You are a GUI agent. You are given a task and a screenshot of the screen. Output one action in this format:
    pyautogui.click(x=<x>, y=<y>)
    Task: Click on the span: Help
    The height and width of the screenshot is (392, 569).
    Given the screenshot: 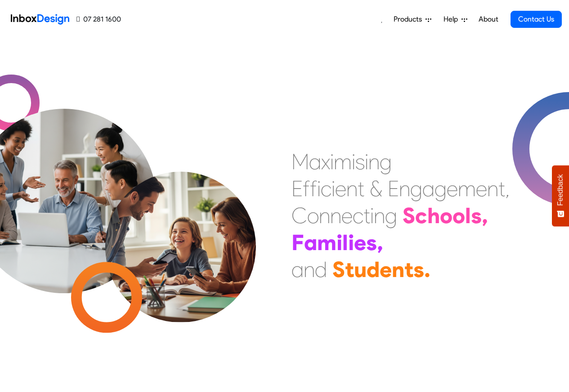 What is the action you would take?
    pyautogui.click(x=452, y=19)
    